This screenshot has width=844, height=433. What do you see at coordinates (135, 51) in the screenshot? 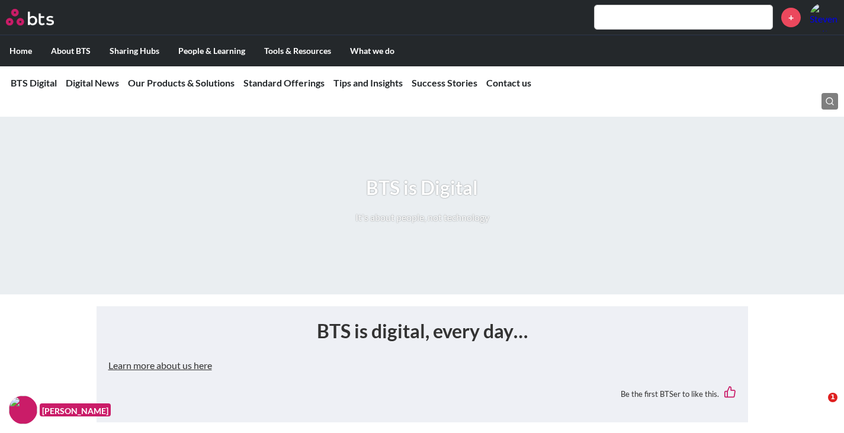
I see `label: Sharing Hubs` at bounding box center [135, 51].